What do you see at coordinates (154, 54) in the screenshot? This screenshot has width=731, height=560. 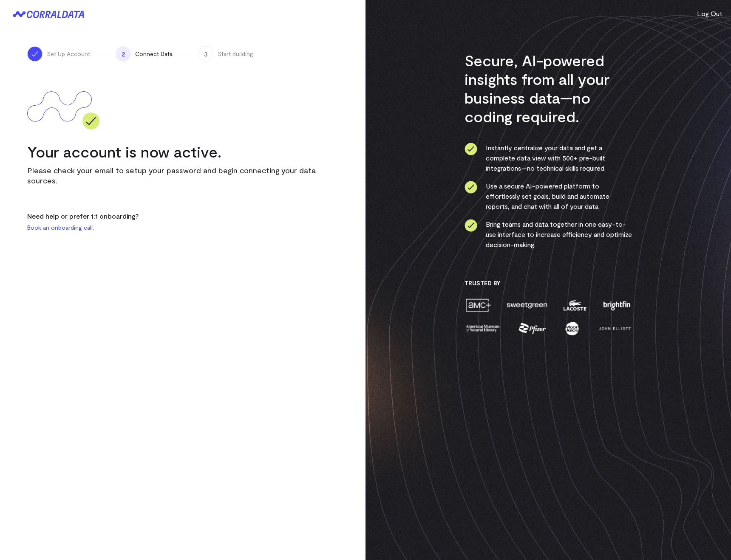 I see `span: Connect Data` at bounding box center [154, 54].